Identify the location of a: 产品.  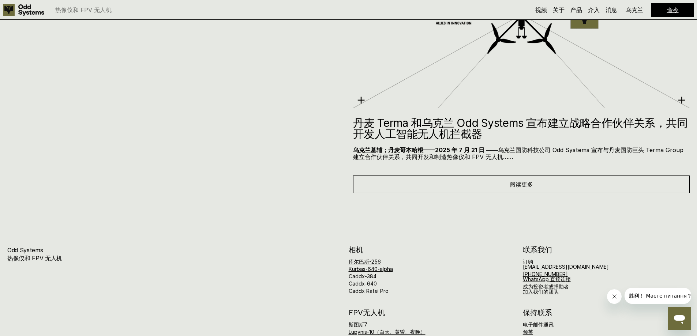
(577, 10).